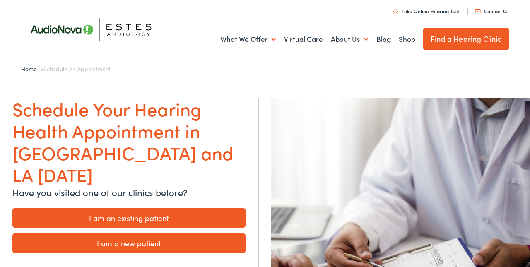  What do you see at coordinates (77, 69) in the screenshot?
I see `span: Schedule an Appointment` at bounding box center [77, 69].